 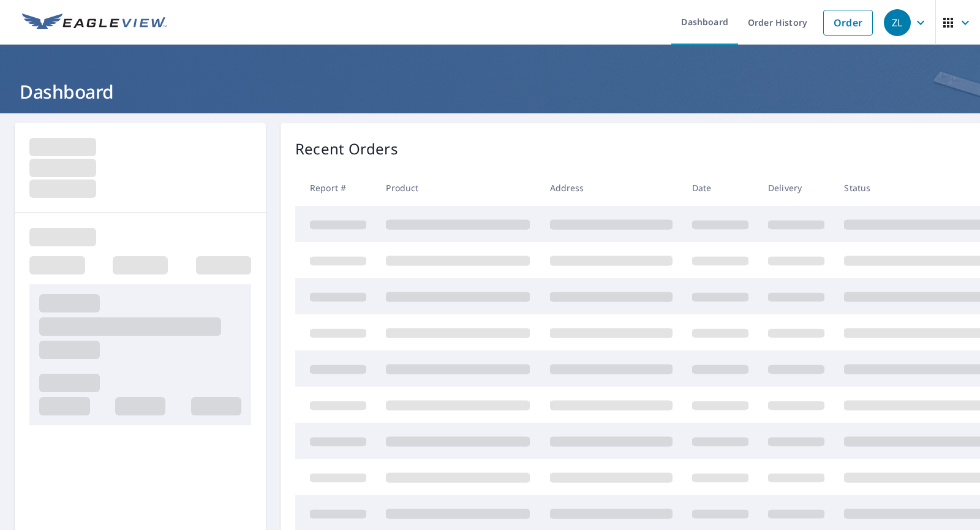 What do you see at coordinates (95, 23) in the screenshot?
I see `img: EV Logo` at bounding box center [95, 23].